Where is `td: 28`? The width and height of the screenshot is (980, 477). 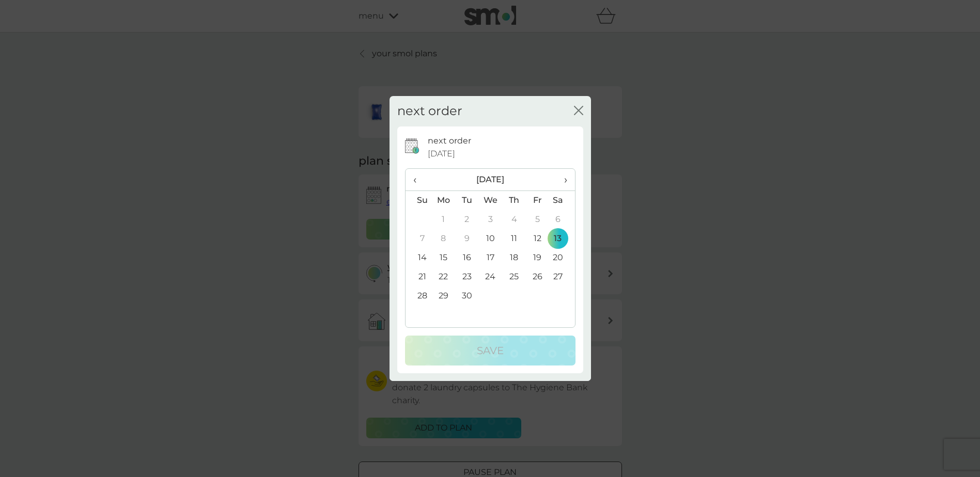
td: 28 is located at coordinates (418, 296).